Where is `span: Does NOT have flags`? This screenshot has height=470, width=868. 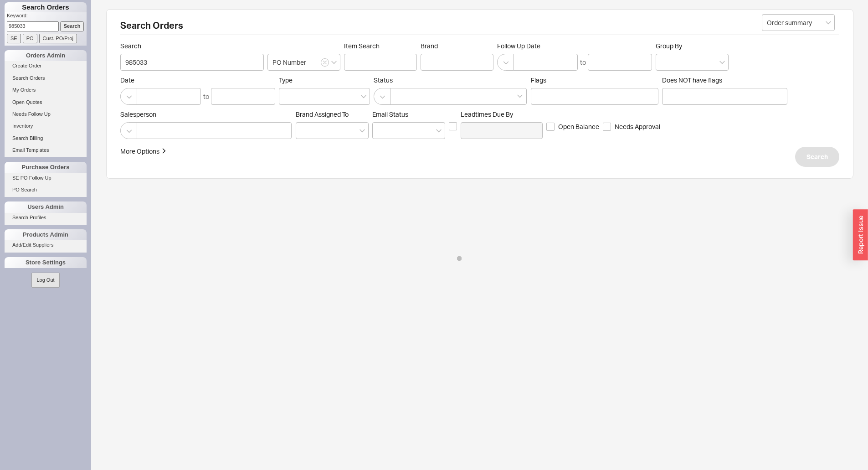
span: Does NOT have flags is located at coordinates (692, 80).